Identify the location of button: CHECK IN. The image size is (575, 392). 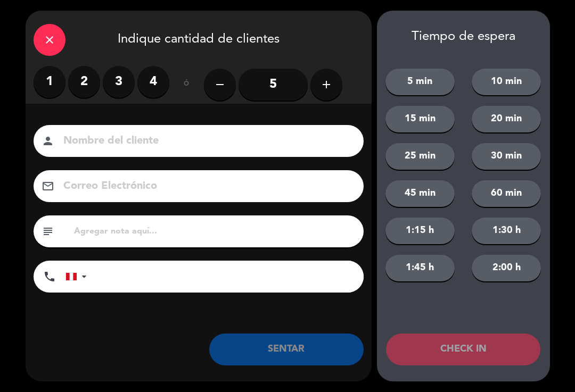
(463, 350).